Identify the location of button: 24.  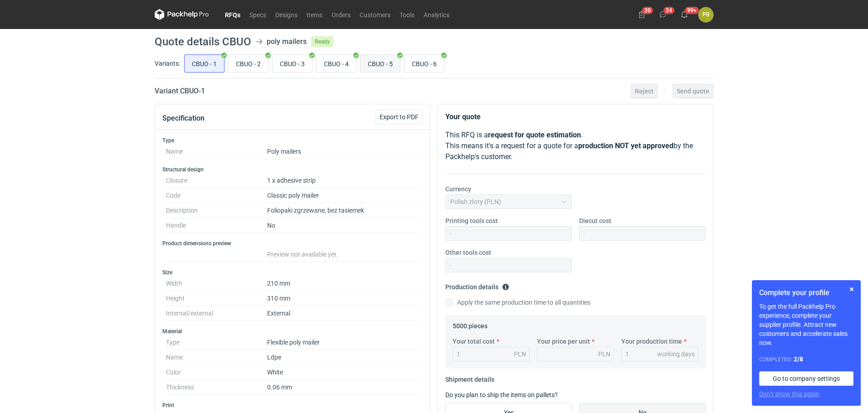
(663, 14).